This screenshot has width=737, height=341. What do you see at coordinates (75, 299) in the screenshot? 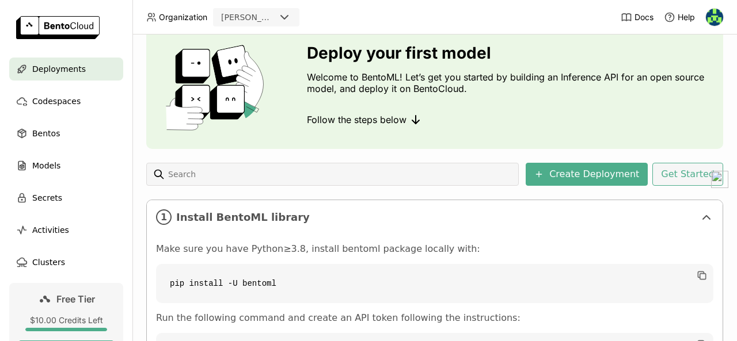
I see `span: Free Tier` at bounding box center [75, 299].